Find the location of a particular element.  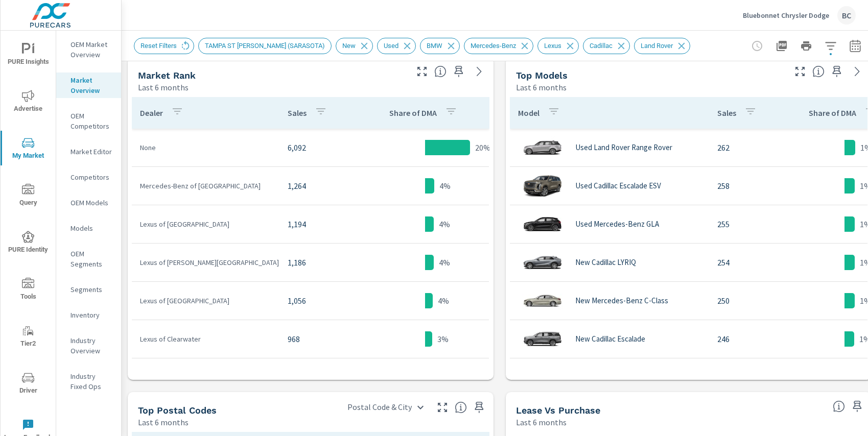

button: Apply Filters is located at coordinates (831, 46).